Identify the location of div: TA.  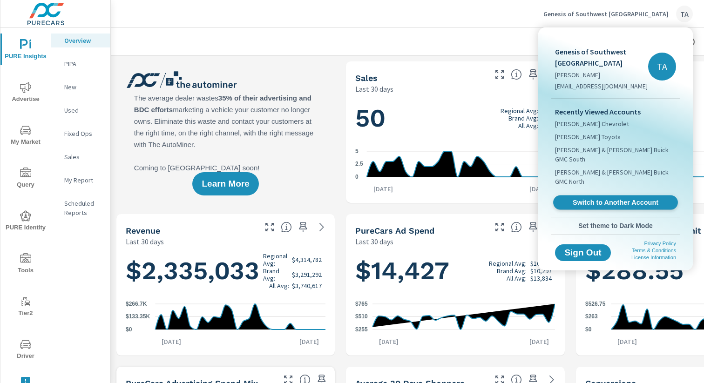
(662, 67).